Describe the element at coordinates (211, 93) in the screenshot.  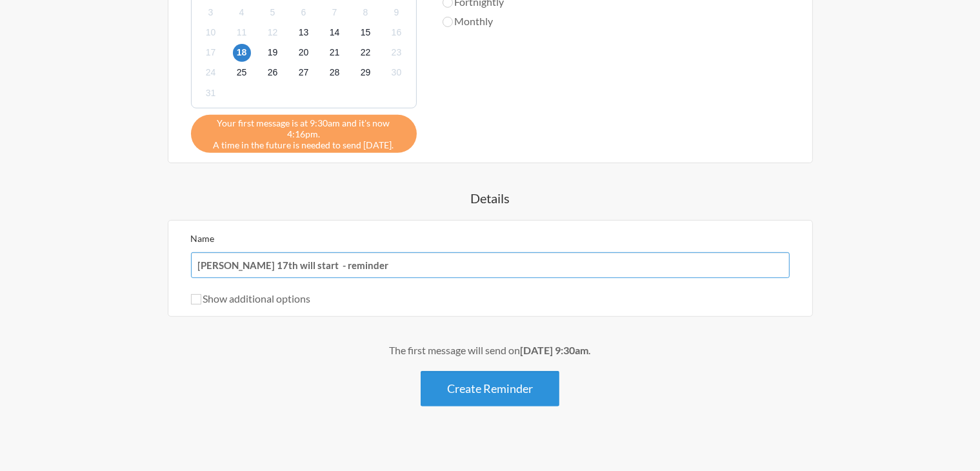
I see `span: Wednesday, October 1, 2025` at that location.